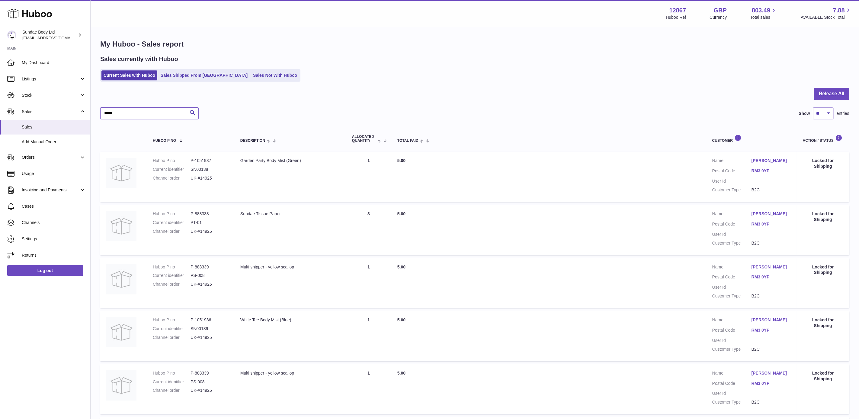  Describe the element at coordinates (45, 270) in the screenshot. I see `a: Log out` at that location.